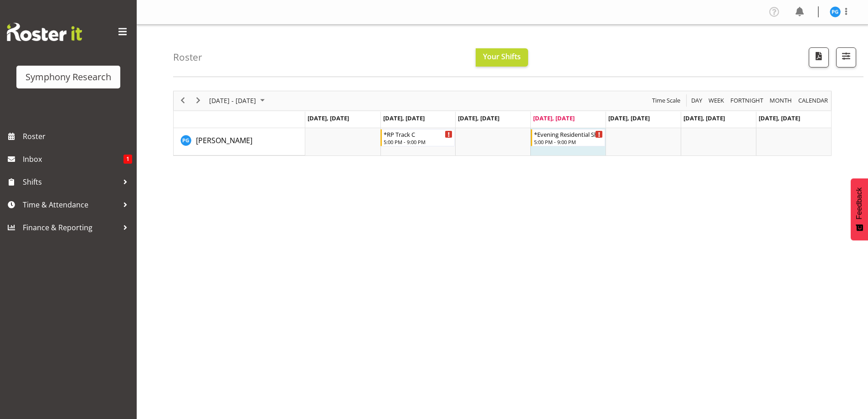 The height and width of the screenshot is (419, 868). What do you see at coordinates (666, 101) in the screenshot?
I see `span: Time Scale` at bounding box center [666, 101].